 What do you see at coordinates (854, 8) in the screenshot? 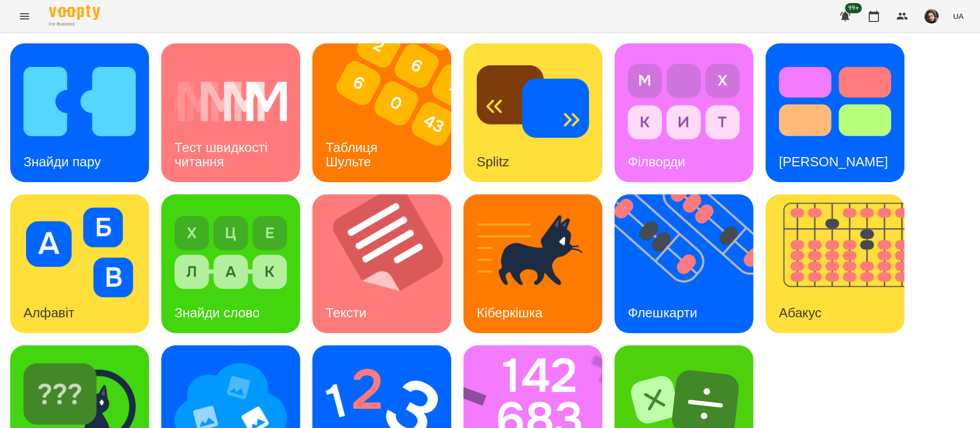
I see `span: 99+` at bounding box center [854, 8].